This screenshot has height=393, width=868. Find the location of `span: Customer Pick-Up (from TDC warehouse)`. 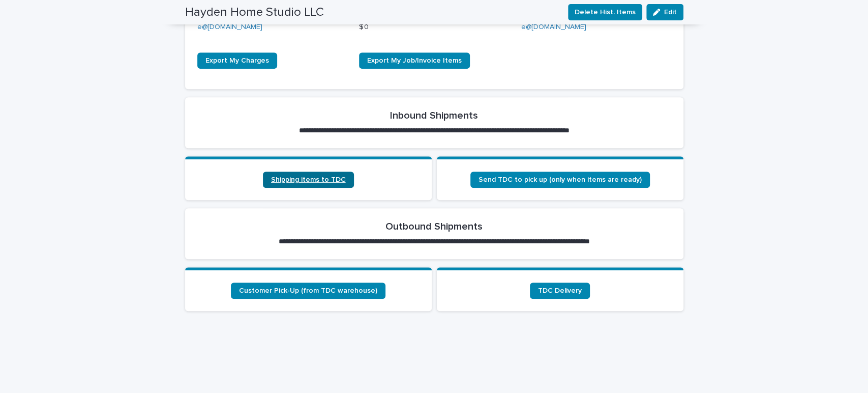

span: Customer Pick-Up (from TDC warehouse) is located at coordinates (308, 291).